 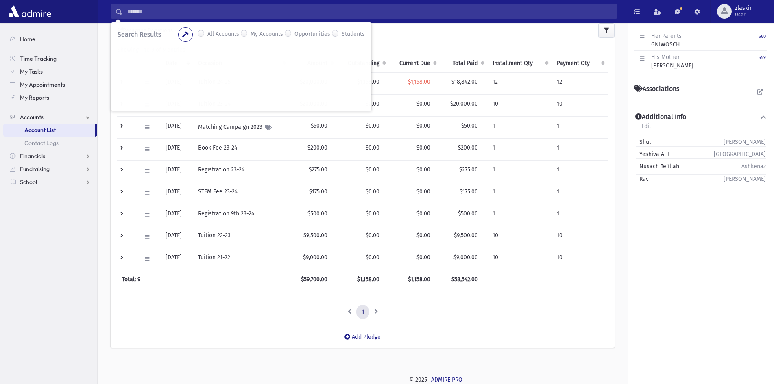 I want to click on td: Registration 23-24, so click(x=241, y=171).